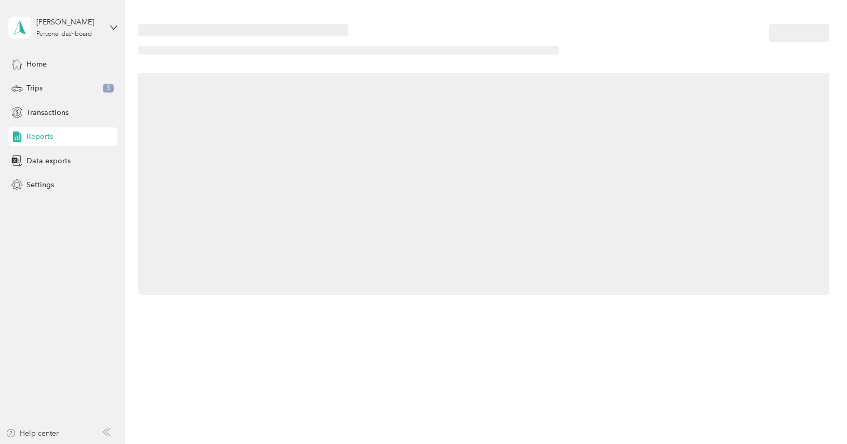 The image size is (847, 444). What do you see at coordinates (34, 88) in the screenshot?
I see `span: Trips` at bounding box center [34, 88].